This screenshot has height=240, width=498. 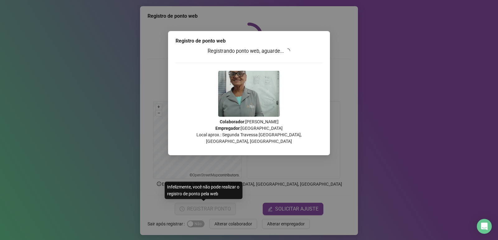 I want to click on h3: Registrando ponto web, aguarde..., so click(x=249, y=51).